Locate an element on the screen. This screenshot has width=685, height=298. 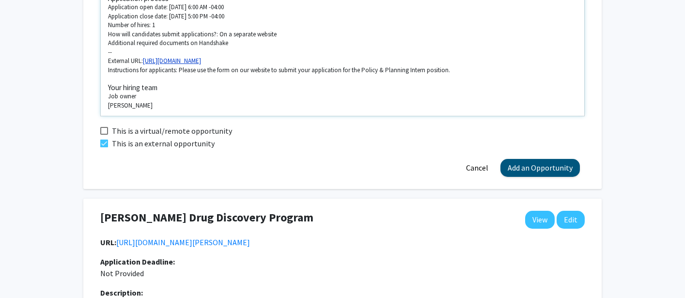
button: Add an Opportunity is located at coordinates (540, 168).